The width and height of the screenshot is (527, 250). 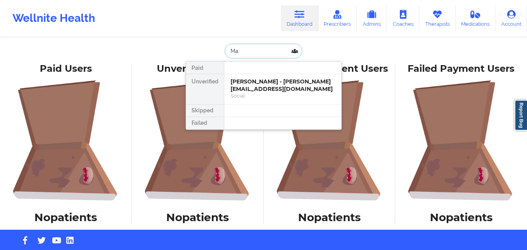 I want to click on a: Therapists, so click(x=437, y=18).